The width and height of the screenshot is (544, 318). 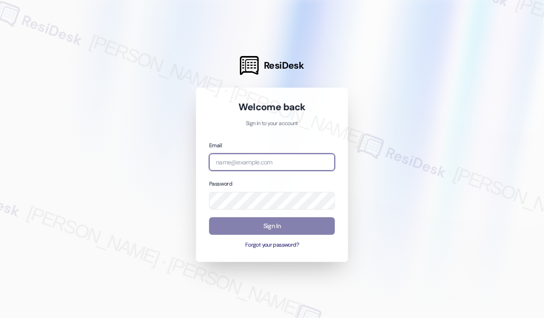 What do you see at coordinates (249, 66) in the screenshot?
I see `img: ResiDesk Logo` at bounding box center [249, 66].